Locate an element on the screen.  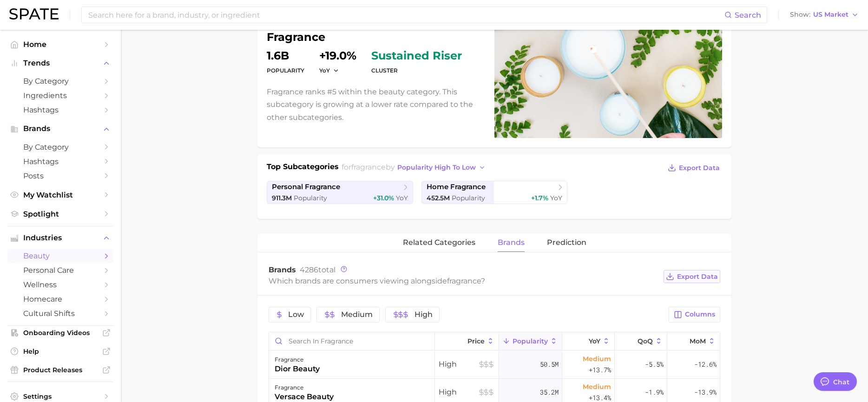
button: fragrancedior beautyHigh50.5mMedium+13.7%-5.5%-12.6% is located at coordinates (495, 365).